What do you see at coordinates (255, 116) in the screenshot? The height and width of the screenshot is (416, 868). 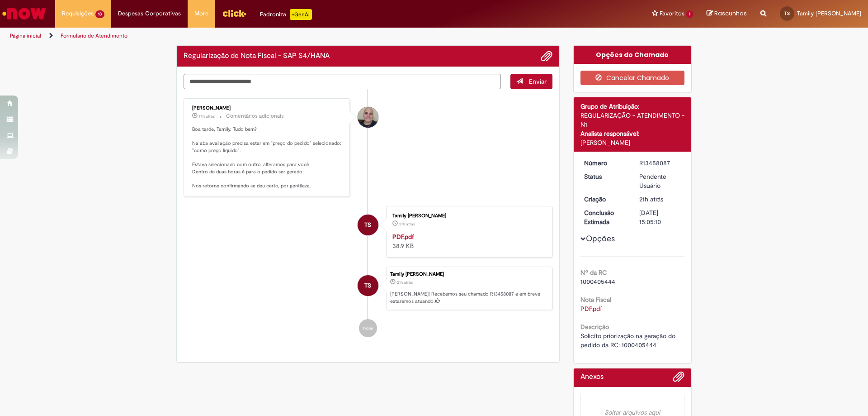 I see `small: Comentários adicionais` at bounding box center [255, 116].